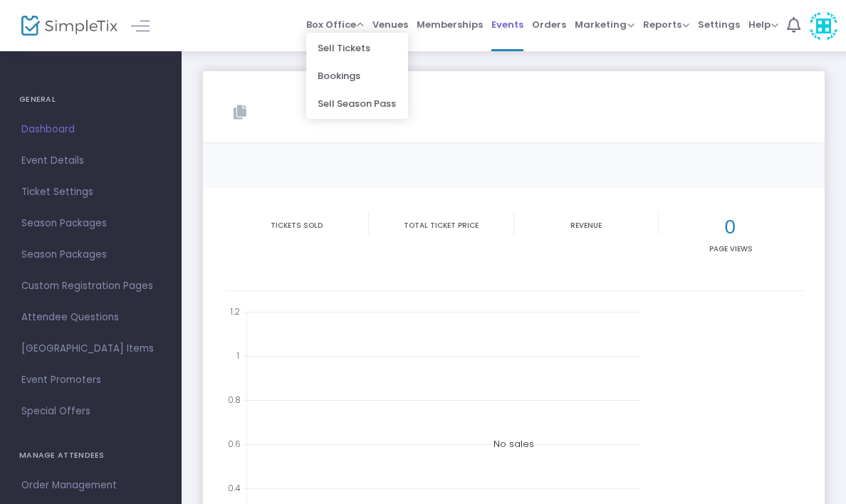 The height and width of the screenshot is (504, 846). I want to click on li: Sell Tickets, so click(357, 48).